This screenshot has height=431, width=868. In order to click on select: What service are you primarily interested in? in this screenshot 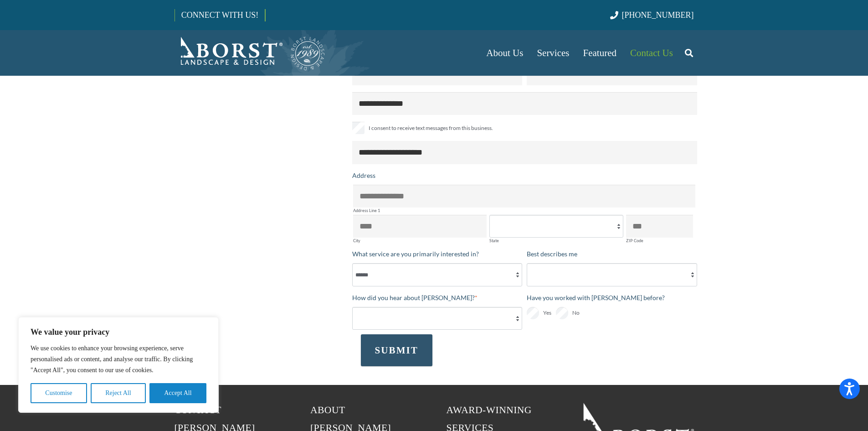, I will do `click(438, 275)`.